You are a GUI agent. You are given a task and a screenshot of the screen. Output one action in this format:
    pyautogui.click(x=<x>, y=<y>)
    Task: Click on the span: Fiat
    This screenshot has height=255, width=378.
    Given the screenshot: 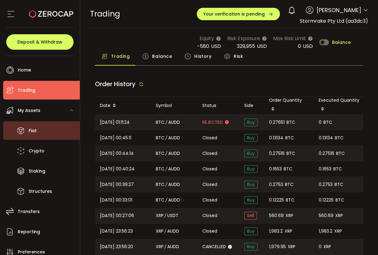 What is the action you would take?
    pyautogui.click(x=33, y=130)
    